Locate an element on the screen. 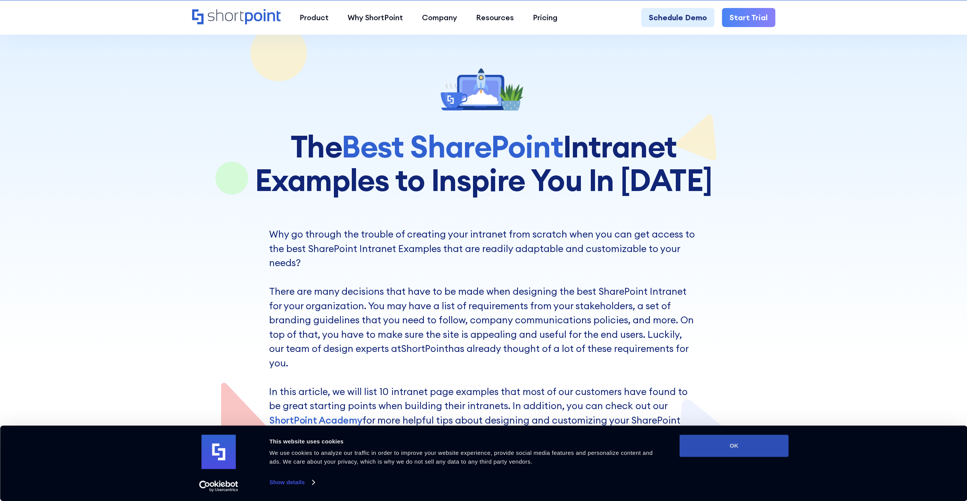 The image size is (967, 501). a: Home is located at coordinates (236, 17).